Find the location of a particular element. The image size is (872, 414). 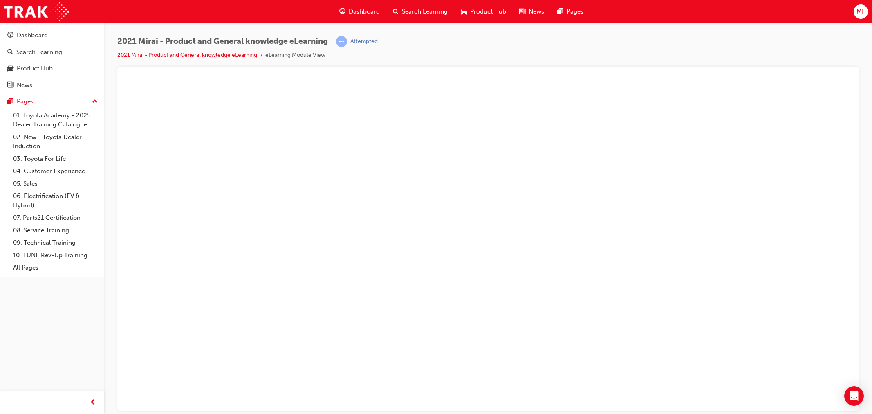

a: Product Hub is located at coordinates (52, 68).